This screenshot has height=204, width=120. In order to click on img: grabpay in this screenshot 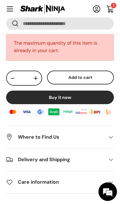, I will do `click(54, 112)`.